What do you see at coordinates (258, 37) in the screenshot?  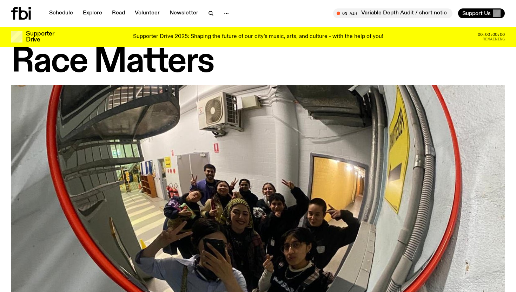 I see `p: Supporter Drive 2025: Shaping the future of our city’s music, arts, and culture - with the help o...` at bounding box center [258, 37].